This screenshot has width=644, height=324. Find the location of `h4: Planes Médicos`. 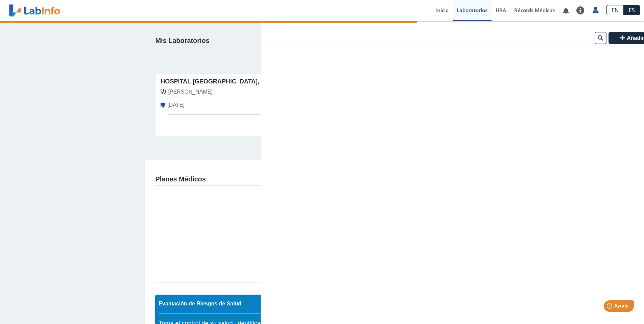

h4: Planes Médicos is located at coordinates (180, 179).